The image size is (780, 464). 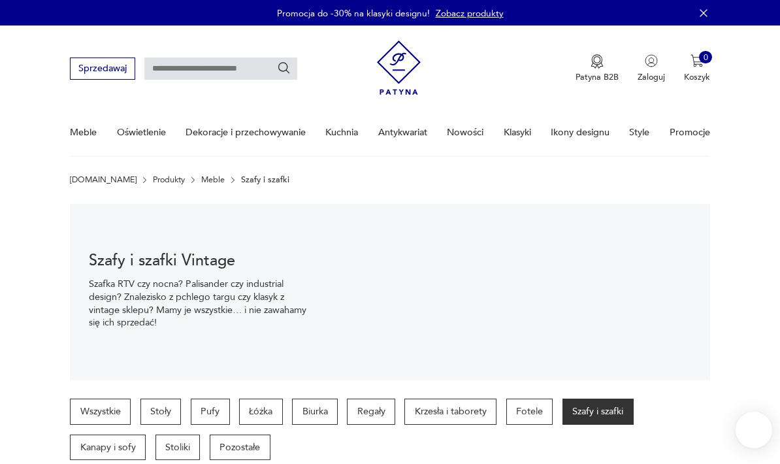 I want to click on p: Łóżka, so click(x=261, y=412).